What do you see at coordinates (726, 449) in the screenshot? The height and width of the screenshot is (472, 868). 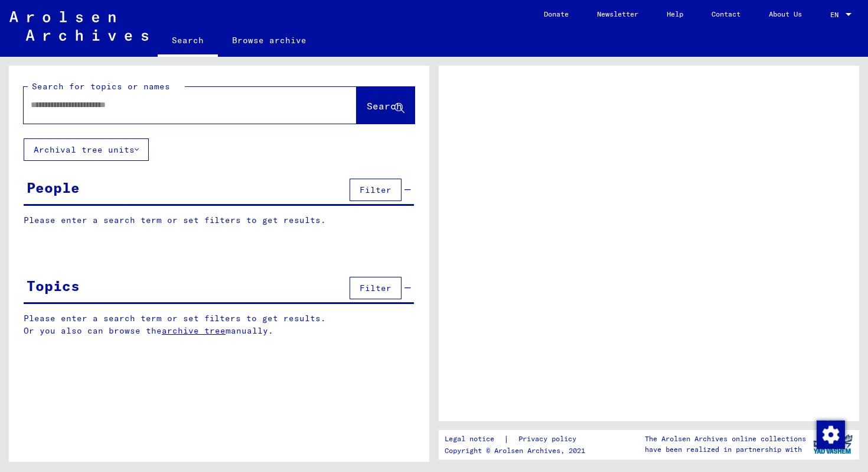 I see `p: have been realized in partnership with` at bounding box center [726, 449].